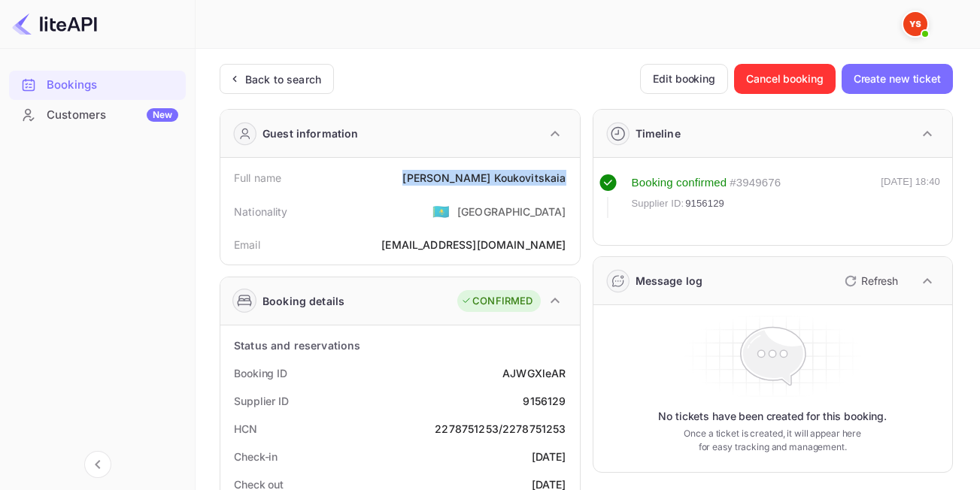 The height and width of the screenshot is (490, 980). What do you see at coordinates (163, 115) in the screenshot?
I see `div: New` at bounding box center [163, 115].